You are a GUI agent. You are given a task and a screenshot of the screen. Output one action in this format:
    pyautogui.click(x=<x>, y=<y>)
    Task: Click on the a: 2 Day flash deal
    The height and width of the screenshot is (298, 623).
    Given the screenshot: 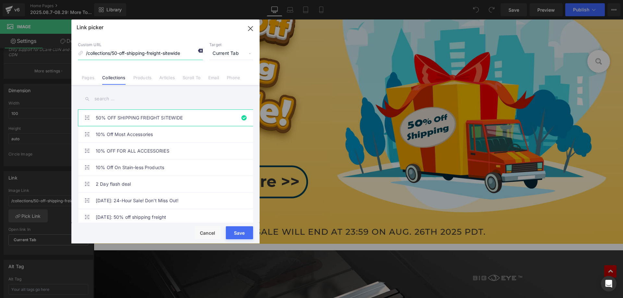 What is the action you would take?
    pyautogui.click(x=167, y=184)
    